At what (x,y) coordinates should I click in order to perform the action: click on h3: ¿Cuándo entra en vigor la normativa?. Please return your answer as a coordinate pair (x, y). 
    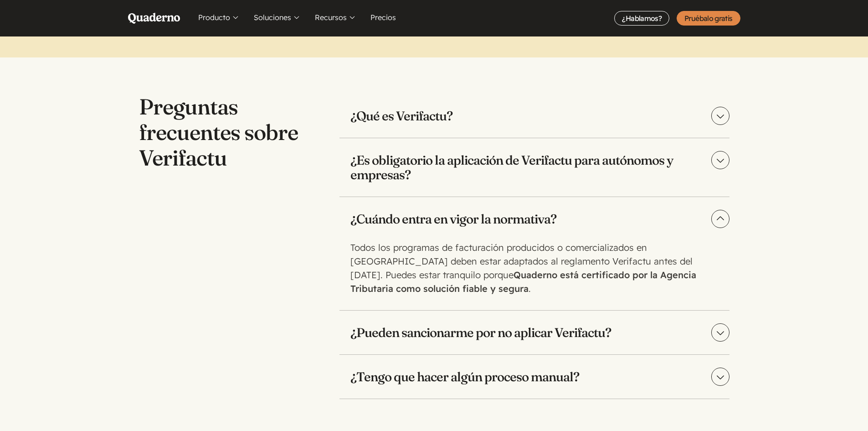
    Looking at the image, I should click on (534, 219).